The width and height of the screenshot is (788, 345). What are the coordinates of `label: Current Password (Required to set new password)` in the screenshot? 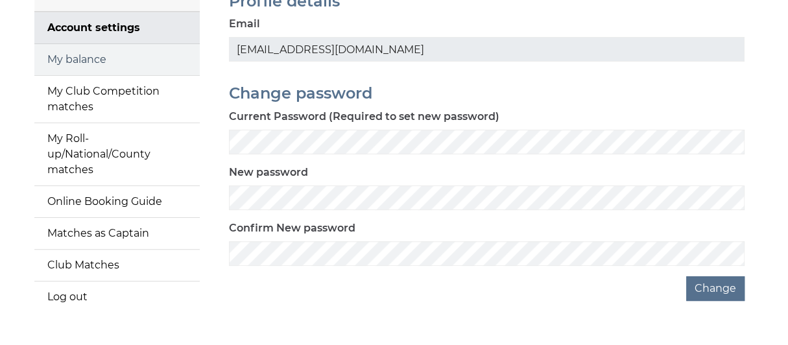 It's located at (364, 117).